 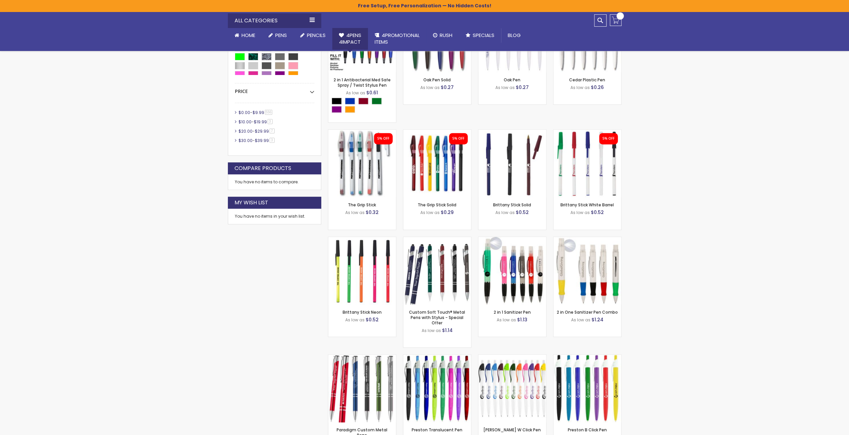 I want to click on span: Pens, so click(x=281, y=35).